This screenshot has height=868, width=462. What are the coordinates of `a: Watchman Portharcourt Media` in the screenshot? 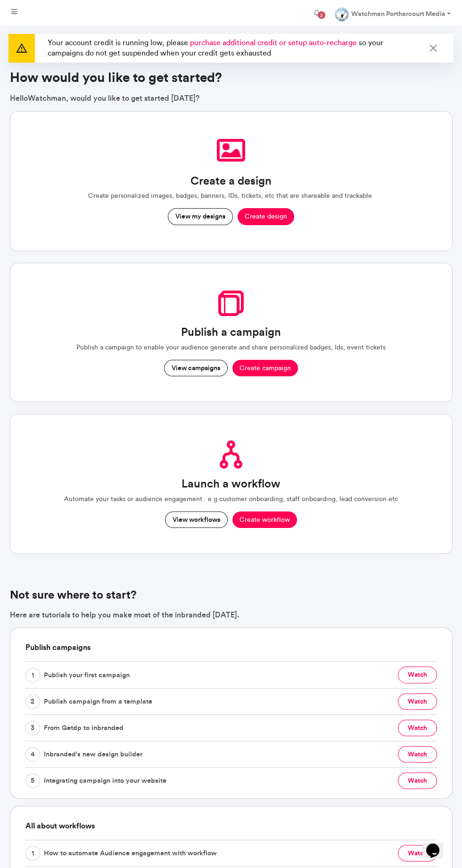 It's located at (393, 13).